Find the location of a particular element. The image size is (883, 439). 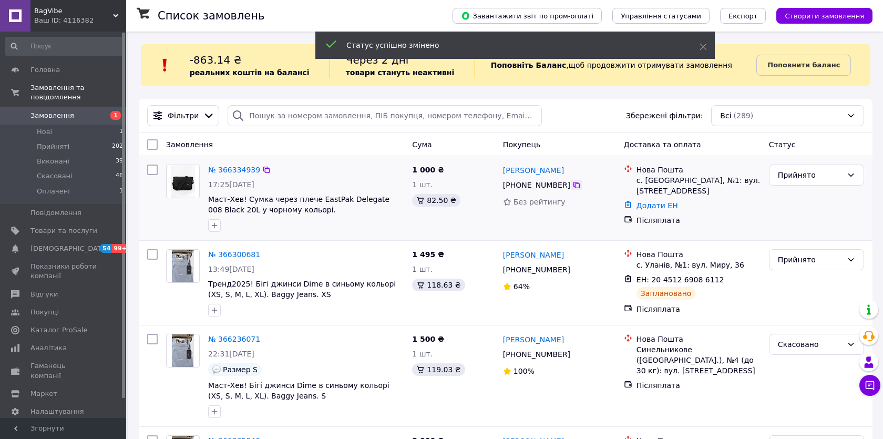

span: Покупці is located at coordinates (45, 312).